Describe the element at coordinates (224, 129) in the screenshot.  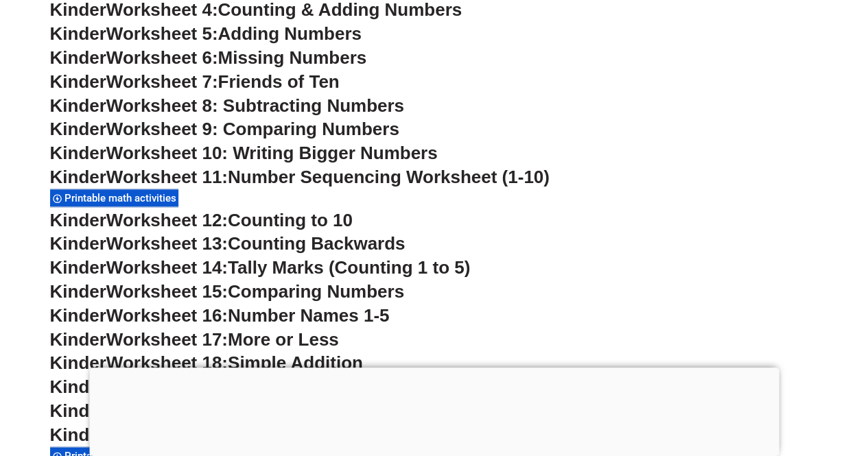
I see `a: KinderWorksheet 9: Comparing Numbers` at that location.